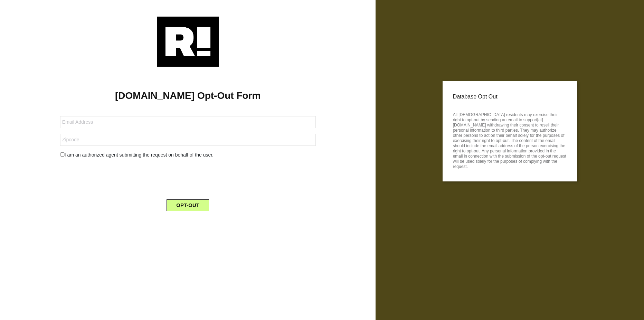  I want to click on input: Email Address, so click(188, 122).